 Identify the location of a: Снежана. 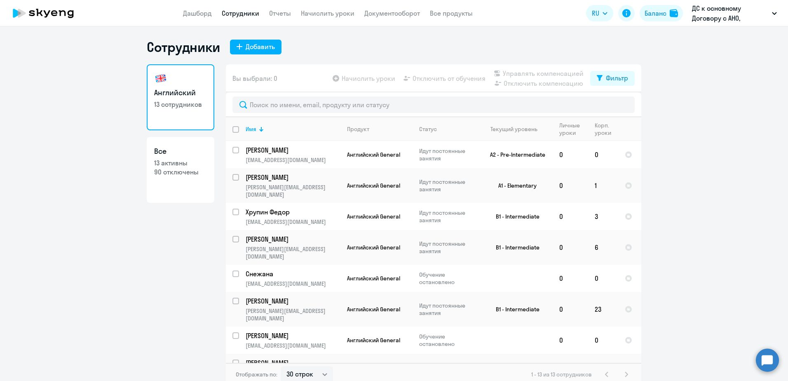
(293, 274).